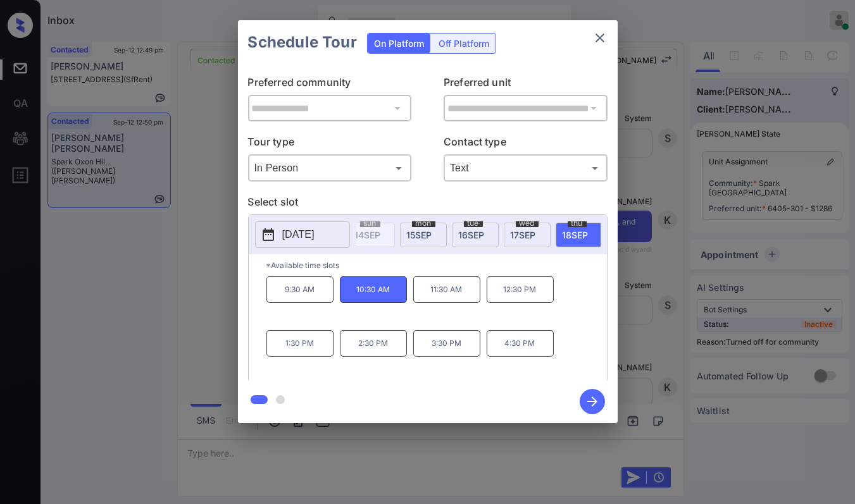 This screenshot has width=855, height=504. Describe the element at coordinates (330, 168) in the screenshot. I see `div: In Person` at that location.